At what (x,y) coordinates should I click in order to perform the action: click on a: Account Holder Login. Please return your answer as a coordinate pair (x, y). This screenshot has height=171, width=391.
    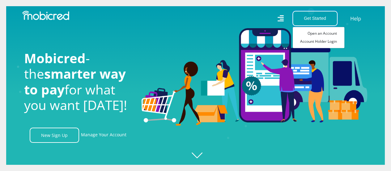
    Looking at the image, I should click on (318, 41).